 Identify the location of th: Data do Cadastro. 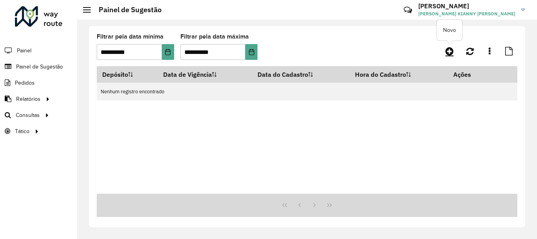
(301, 74).